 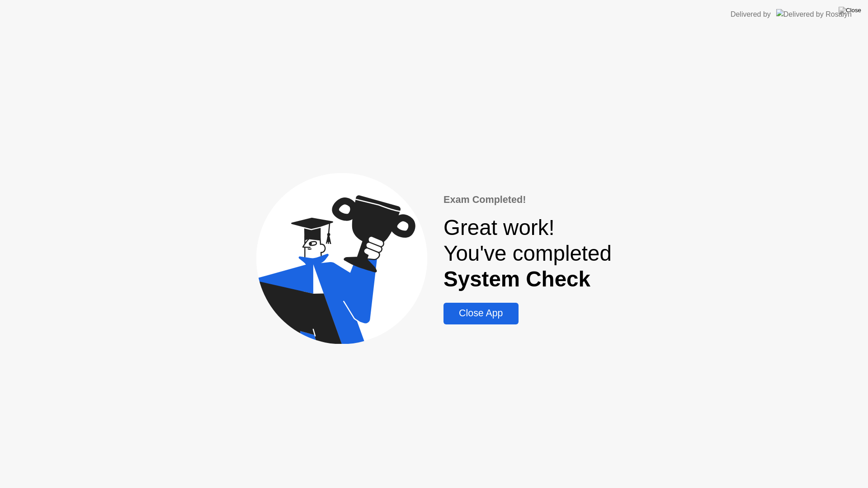 What do you see at coordinates (528, 200) in the screenshot?
I see `div: Exam Completed!` at bounding box center [528, 200].